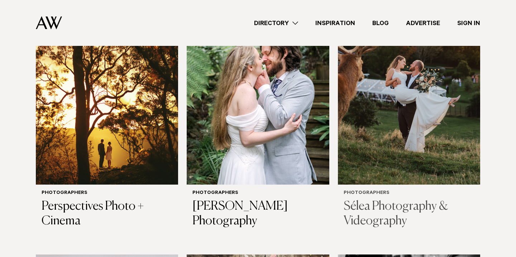  I want to click on a: Inspiration, so click(335, 23).